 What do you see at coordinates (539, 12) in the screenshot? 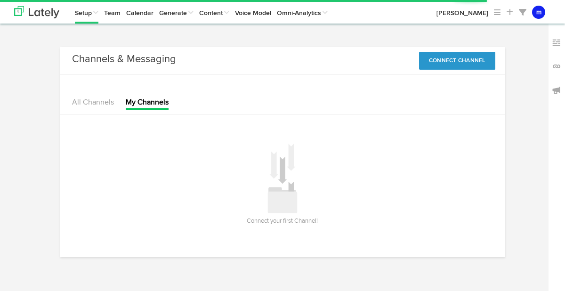
I see `button: m` at bounding box center [539, 12].